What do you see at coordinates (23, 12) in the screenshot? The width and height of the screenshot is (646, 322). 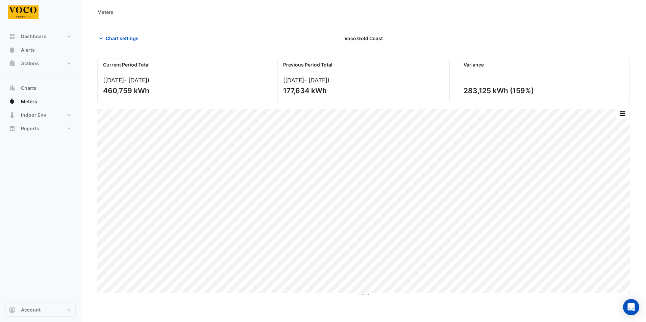 I see `img: Company Logo` at bounding box center [23, 12].